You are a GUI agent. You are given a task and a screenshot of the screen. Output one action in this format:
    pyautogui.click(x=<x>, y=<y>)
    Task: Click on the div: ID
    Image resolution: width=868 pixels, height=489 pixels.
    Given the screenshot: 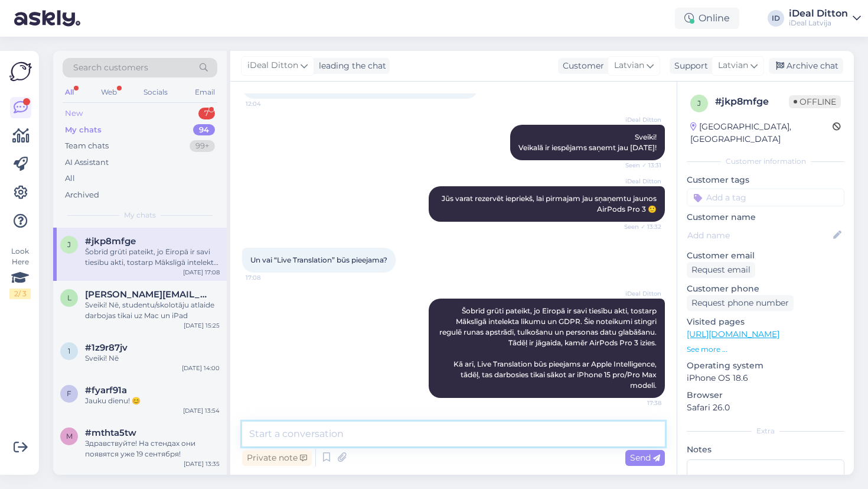 What is the action you would take?
    pyautogui.click(x=776, y=18)
    